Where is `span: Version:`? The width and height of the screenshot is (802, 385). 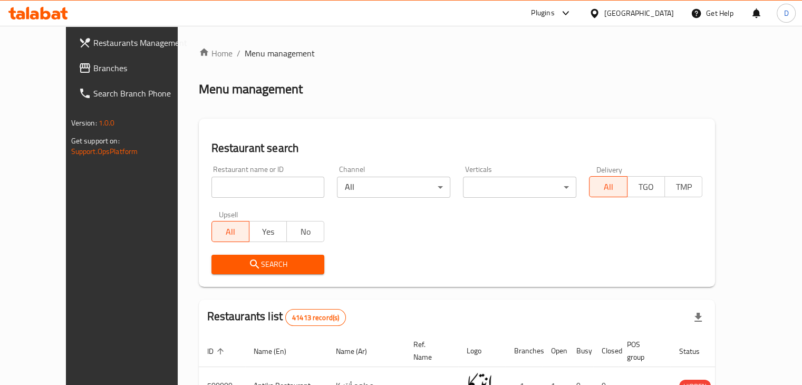 span: Version: is located at coordinates (84, 123).